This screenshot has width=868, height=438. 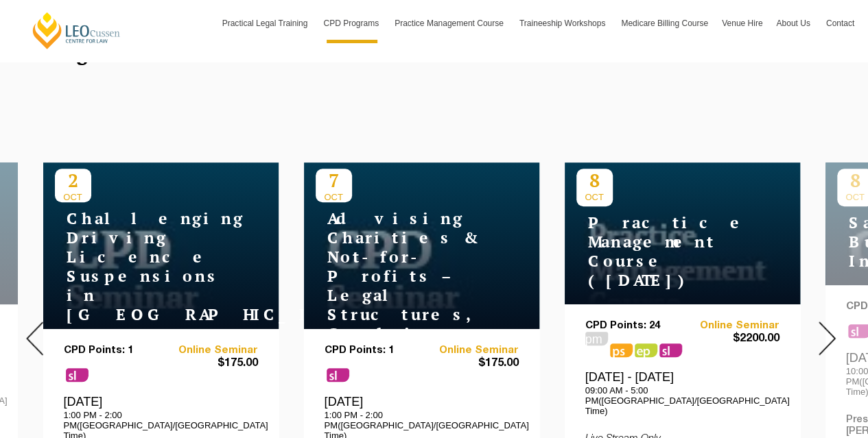 I want to click on img: Prev, so click(x=34, y=338).